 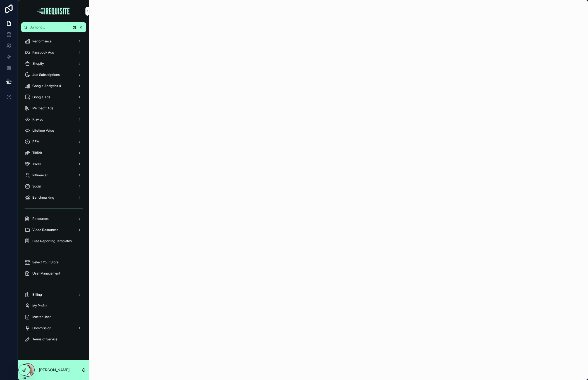 What do you see at coordinates (43, 198) in the screenshot?
I see `span: Benchmarking` at bounding box center [43, 198].